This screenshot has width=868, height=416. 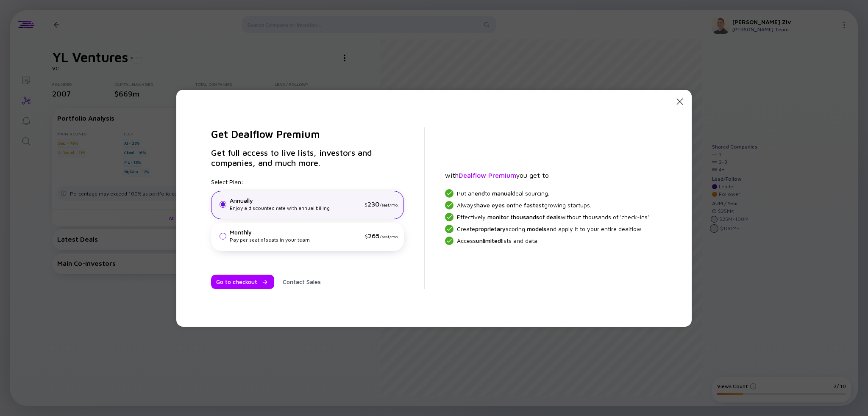 I want to click on h2: Get Dealflow Premium, so click(x=307, y=134).